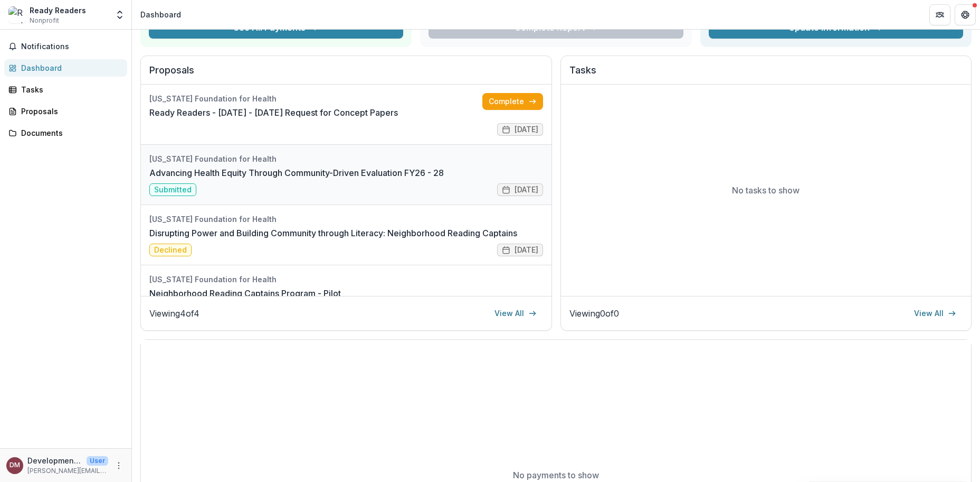 The image size is (980, 482). I want to click on button: Notifications, so click(65, 47).